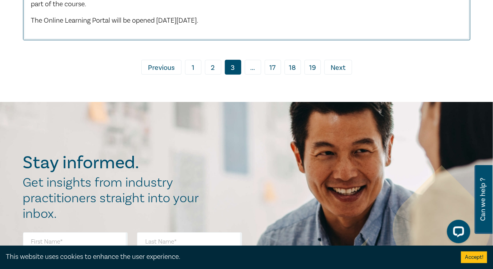 This screenshot has height=269, width=493. What do you see at coordinates (273, 67) in the screenshot?
I see `a: 17` at bounding box center [273, 67].